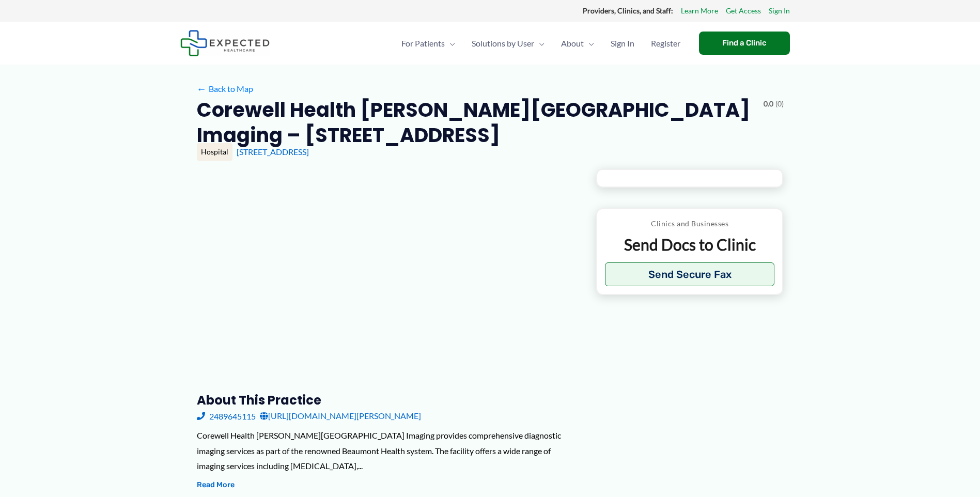 Image resolution: width=980 pixels, height=497 pixels. What do you see at coordinates (745, 43) in the screenshot?
I see `div: Find a Clinic` at bounding box center [745, 43].